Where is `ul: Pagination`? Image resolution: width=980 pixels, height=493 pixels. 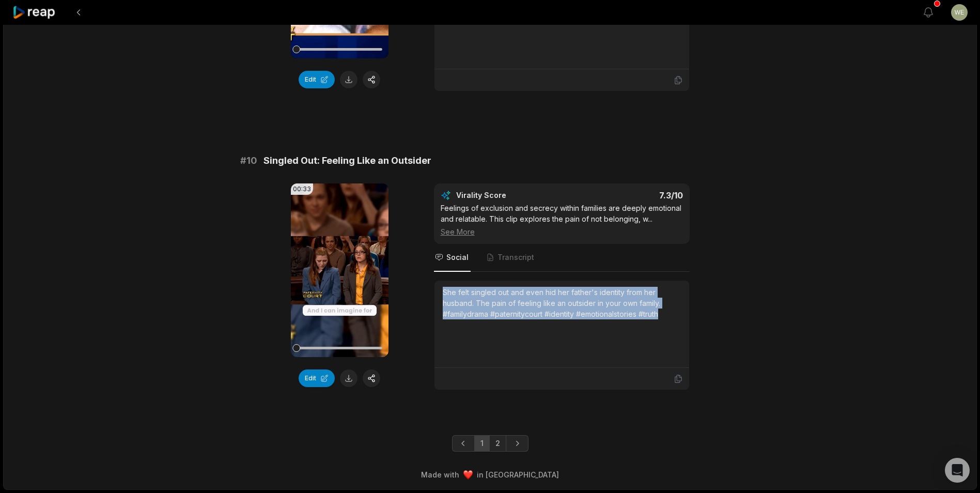
ul: Pagination is located at coordinates (490, 444).